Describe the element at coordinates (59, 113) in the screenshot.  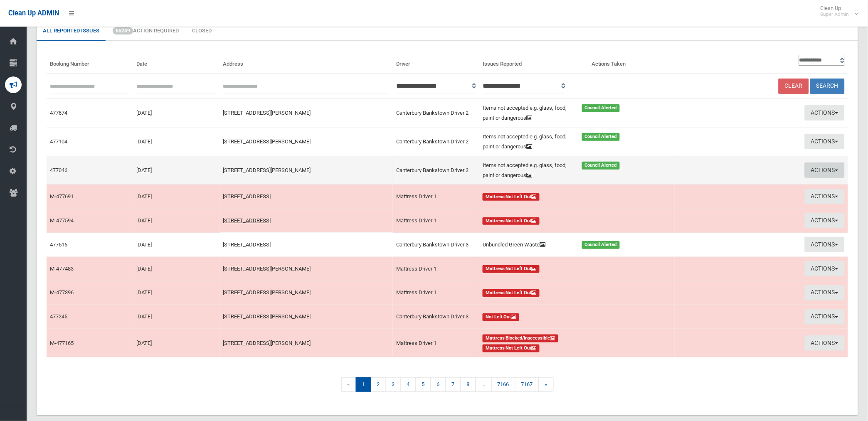
I see `a: 477674` at that location.